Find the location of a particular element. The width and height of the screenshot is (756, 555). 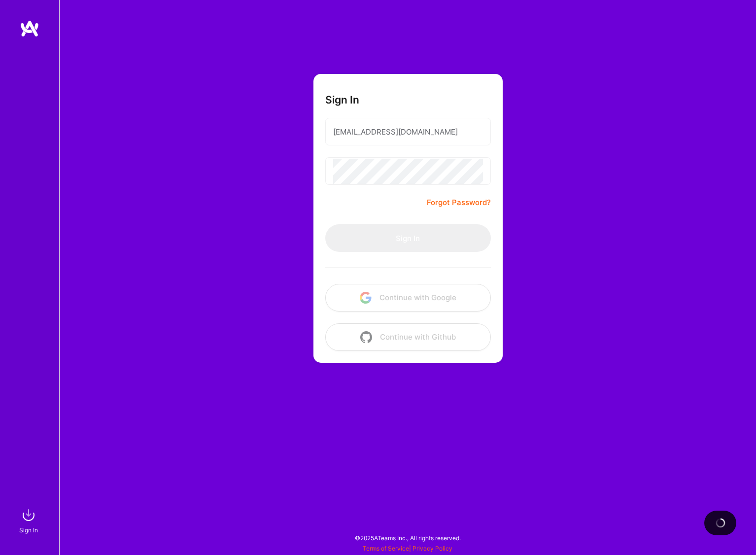

button: Sign In is located at coordinates (408, 238).